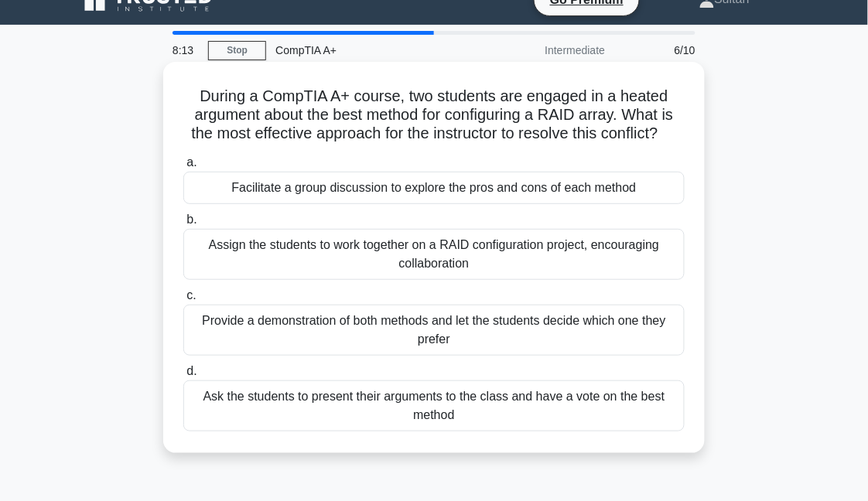  Describe the element at coordinates (191, 219) in the screenshot. I see `span: b.` at that location.